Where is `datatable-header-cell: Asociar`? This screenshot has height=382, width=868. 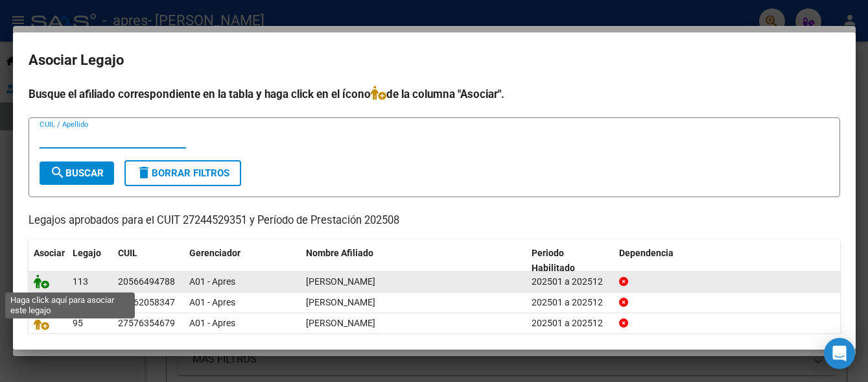 datatable-header-cell: Asociar is located at coordinates (48, 261).